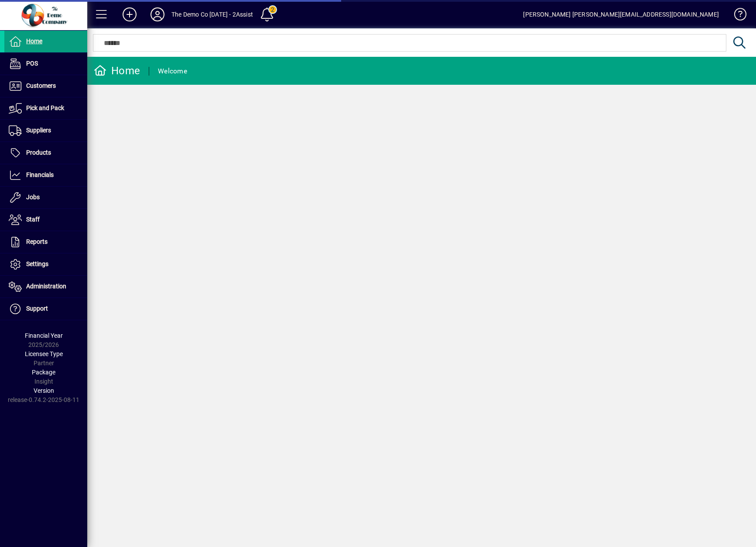 The width and height of the screenshot is (756, 547). I want to click on span: Jobs, so click(33, 197).